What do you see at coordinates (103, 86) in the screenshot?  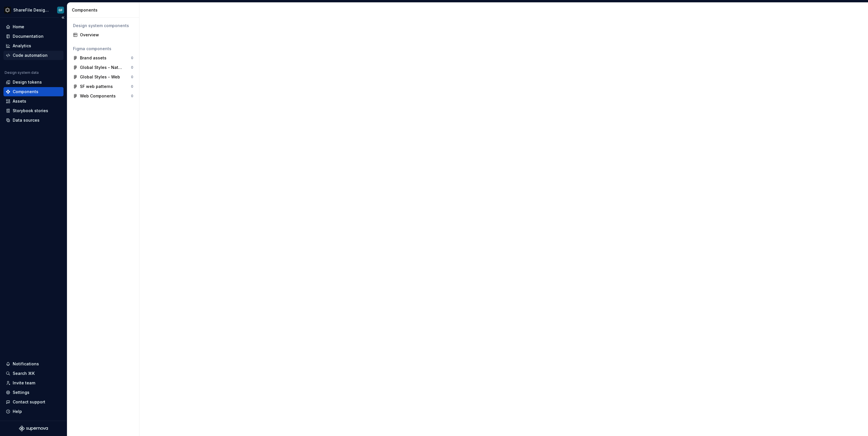 I see `a: SF web patterns0` at bounding box center [103, 86].